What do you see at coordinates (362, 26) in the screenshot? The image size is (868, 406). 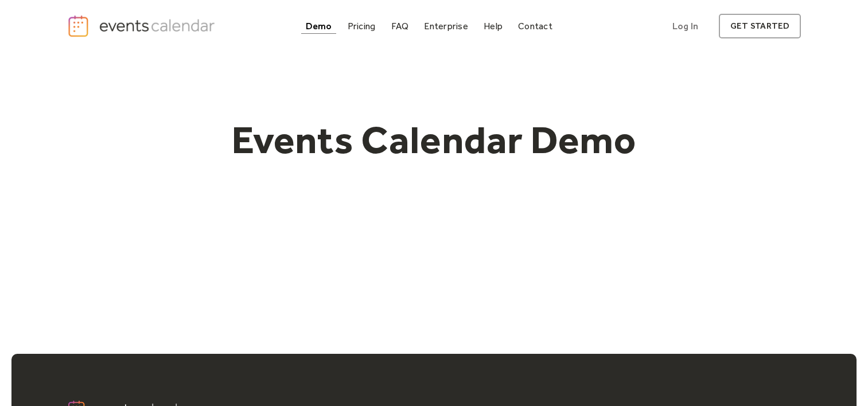 I see `a: Pricing` at bounding box center [362, 26].